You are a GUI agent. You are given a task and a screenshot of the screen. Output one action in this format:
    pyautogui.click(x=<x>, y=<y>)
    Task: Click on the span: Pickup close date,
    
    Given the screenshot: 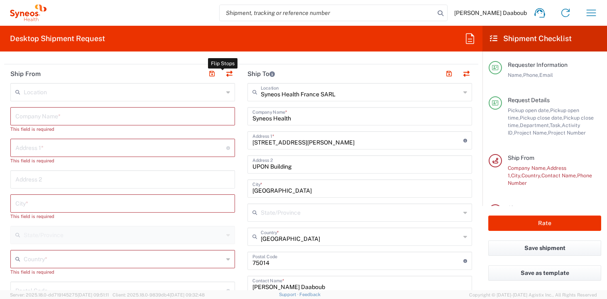 What is the action you would take?
    pyautogui.click(x=541, y=117)
    